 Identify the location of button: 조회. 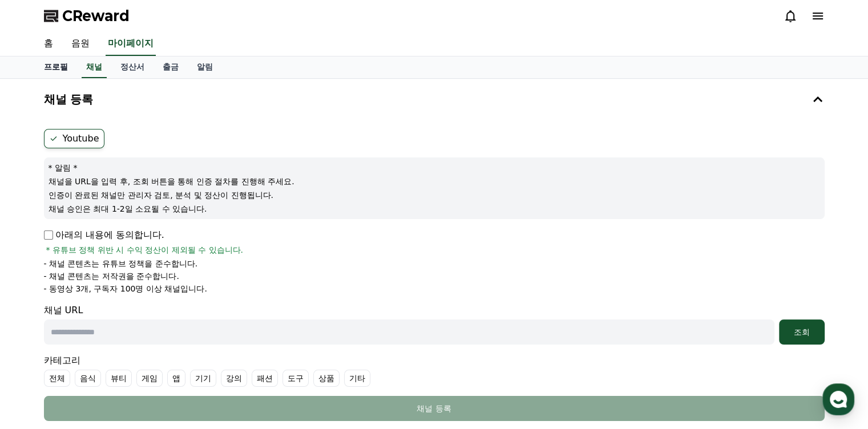
(802, 332).